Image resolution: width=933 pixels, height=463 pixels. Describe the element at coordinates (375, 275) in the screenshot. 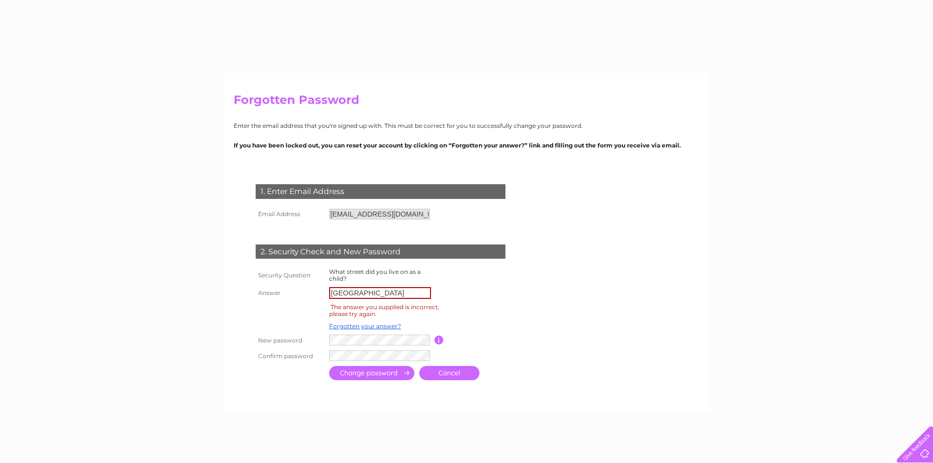

I see `label: What street did you live on as a child?` at that location.